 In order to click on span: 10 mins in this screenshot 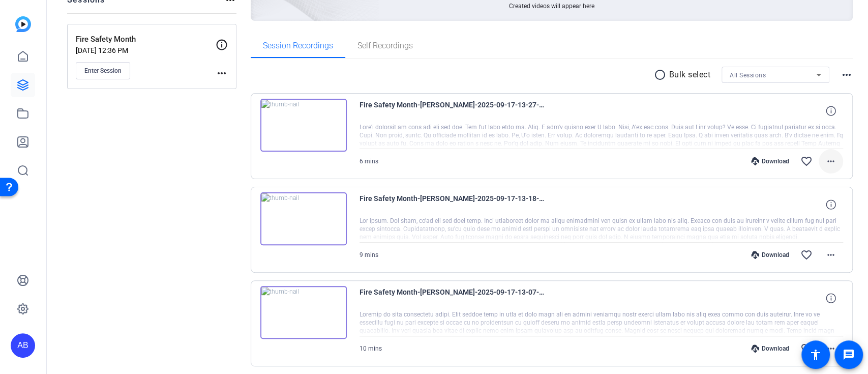, I will do `click(371, 349)`.